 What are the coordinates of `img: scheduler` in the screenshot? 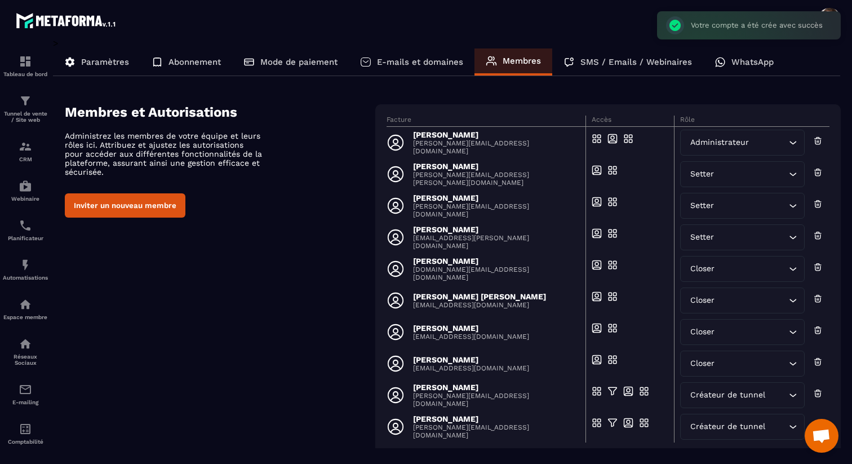 It's located at (25, 226).